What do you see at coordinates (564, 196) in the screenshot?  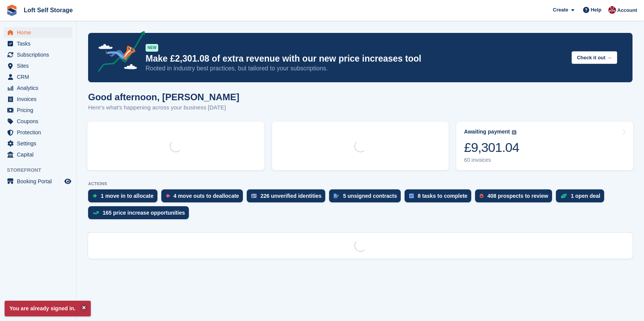 I see `img: deal-1b604bf984904fb50ccaf53a9ad4b4a5d6e5aea283cecdc64d6e3604feb123c2.svg` at bounding box center [564, 196].